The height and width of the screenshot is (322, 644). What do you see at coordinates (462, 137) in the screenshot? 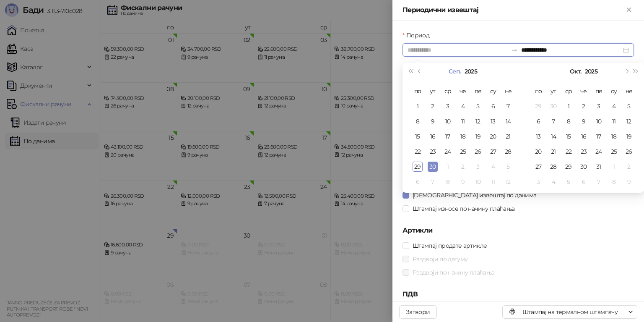
I see `td: 2025-09-18` at bounding box center [462, 137].